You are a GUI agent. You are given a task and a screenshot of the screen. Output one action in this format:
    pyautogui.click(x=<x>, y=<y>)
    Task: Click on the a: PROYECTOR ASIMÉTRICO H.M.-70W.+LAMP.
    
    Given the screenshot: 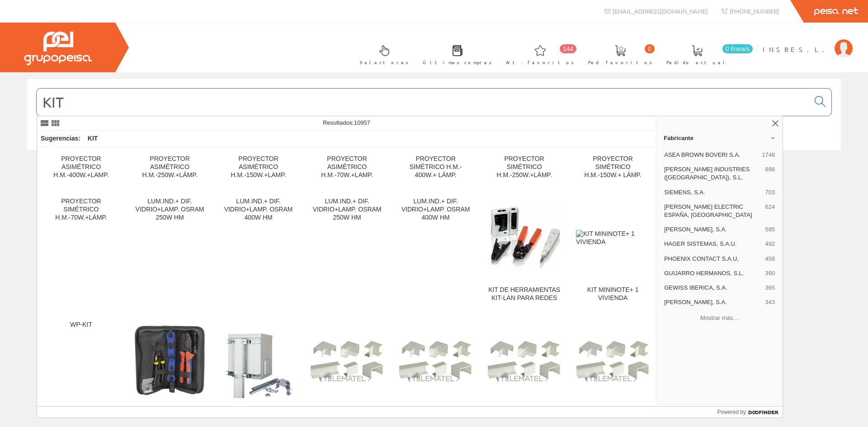 What is the action you would take?
    pyautogui.click(x=347, y=169)
    